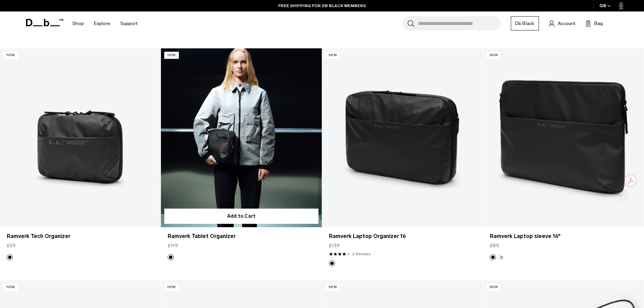  What do you see at coordinates (322, 6) in the screenshot?
I see `a: FREE SHIPPING FOR DB BLACK MEMBERS` at bounding box center [322, 6].